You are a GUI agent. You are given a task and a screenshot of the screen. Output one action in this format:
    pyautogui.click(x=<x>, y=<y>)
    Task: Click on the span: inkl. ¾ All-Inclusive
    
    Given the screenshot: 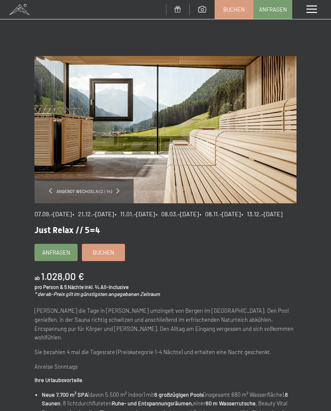 What is the action you would take?
    pyautogui.click(x=106, y=287)
    